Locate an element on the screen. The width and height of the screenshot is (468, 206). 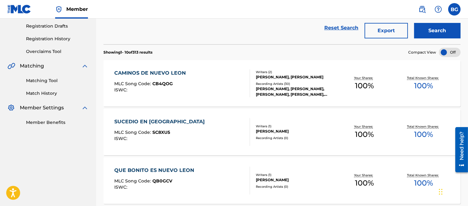
span: Compact View is located at coordinates (422, 52).